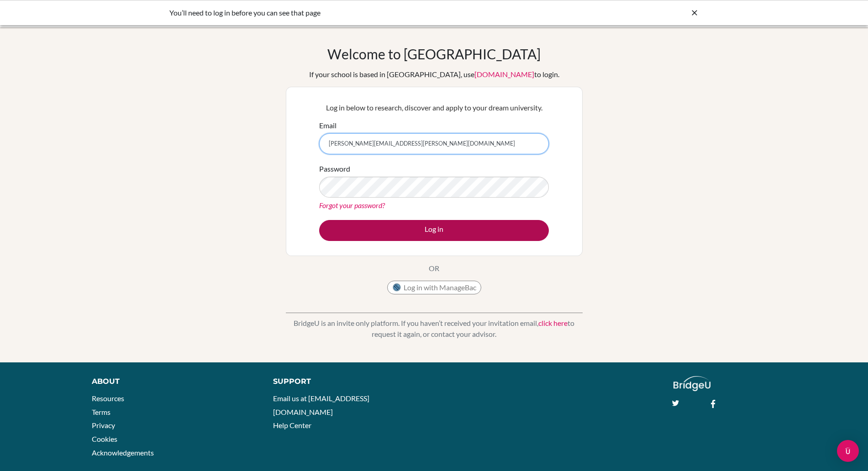 The width and height of the screenshot is (868, 471). I want to click on a: Terms, so click(101, 412).